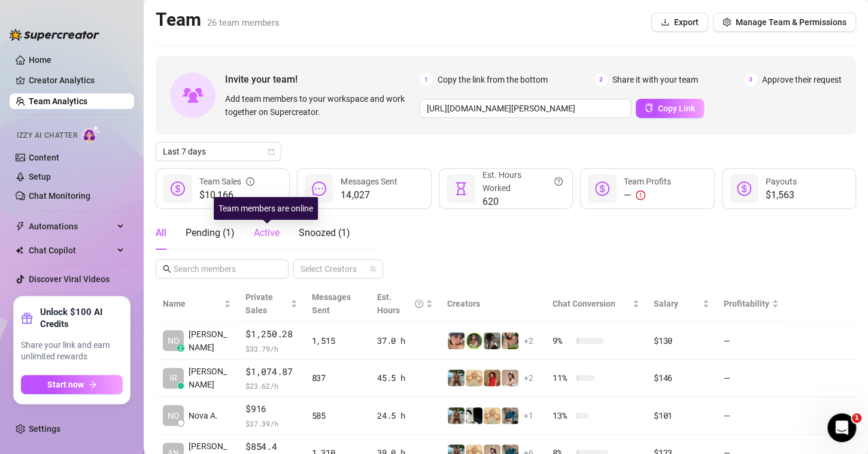  I want to click on a: Settings, so click(45, 429).